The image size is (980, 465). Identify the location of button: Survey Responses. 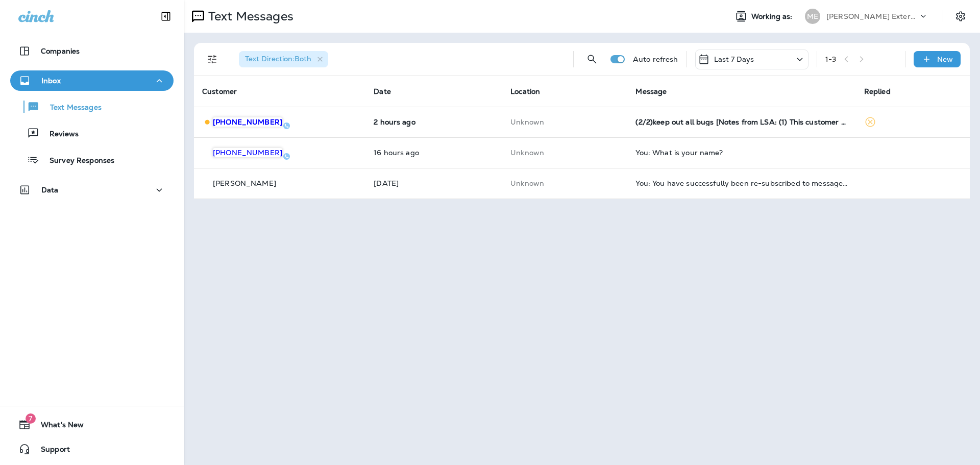
(92, 160).